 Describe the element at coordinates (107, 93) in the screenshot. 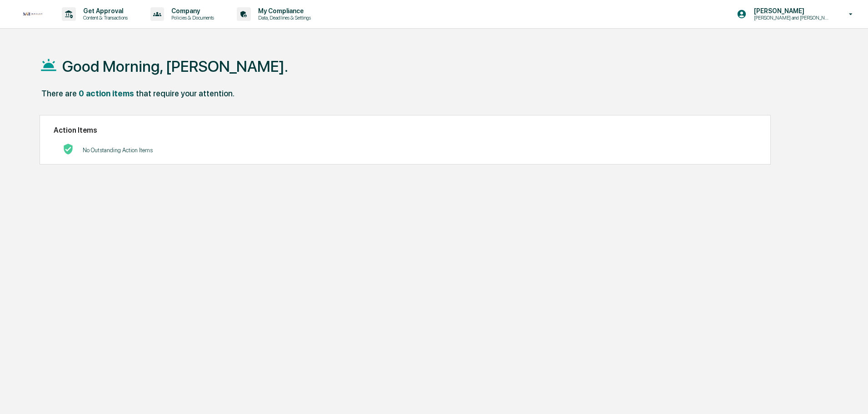

I see `div: 0 action items` at that location.